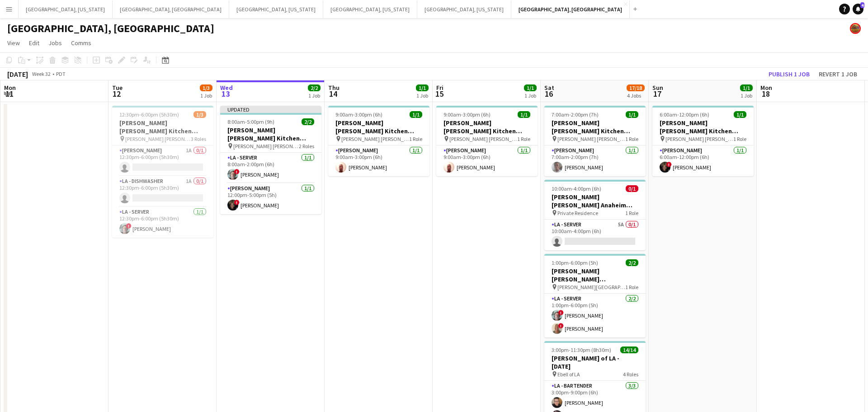 The height and width of the screenshot is (412, 868). I want to click on span: 13, so click(226, 94).